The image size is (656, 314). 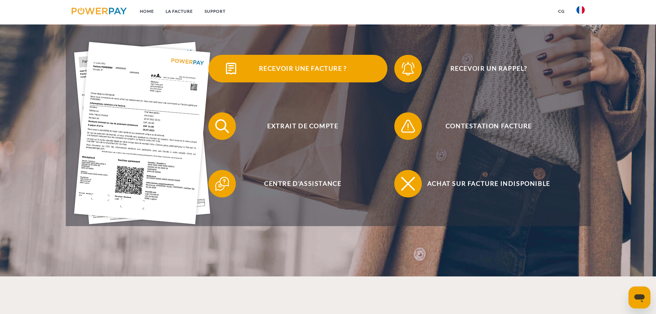 What do you see at coordinates (484, 126) in the screenshot?
I see `button: Contestation Facture` at bounding box center [484, 126].